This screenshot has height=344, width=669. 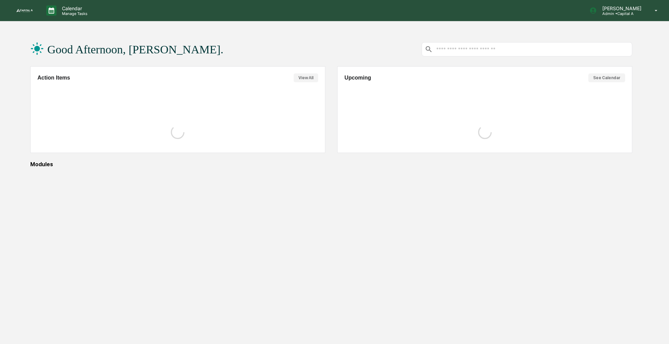 What do you see at coordinates (331, 164) in the screenshot?
I see `div: Modules` at bounding box center [331, 164].